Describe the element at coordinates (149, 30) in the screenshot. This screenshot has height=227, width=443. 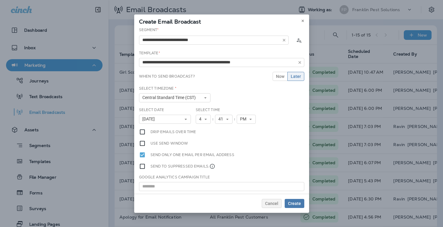
I see `label: Segment` at that location.